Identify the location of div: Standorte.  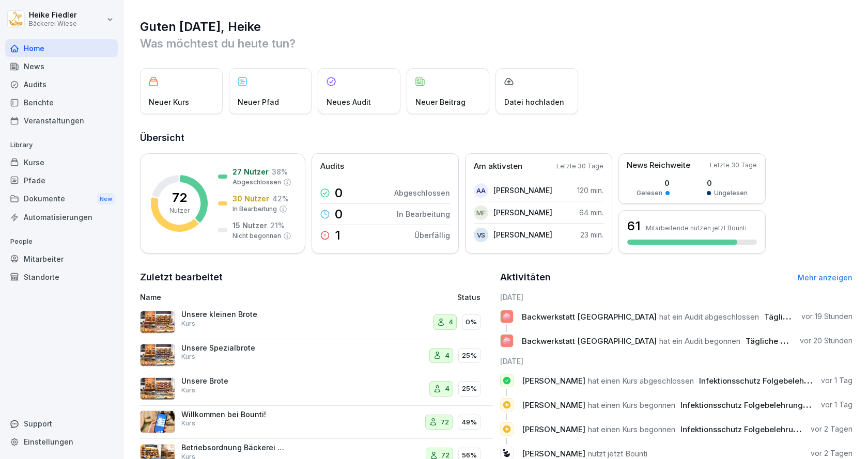
(62, 276).